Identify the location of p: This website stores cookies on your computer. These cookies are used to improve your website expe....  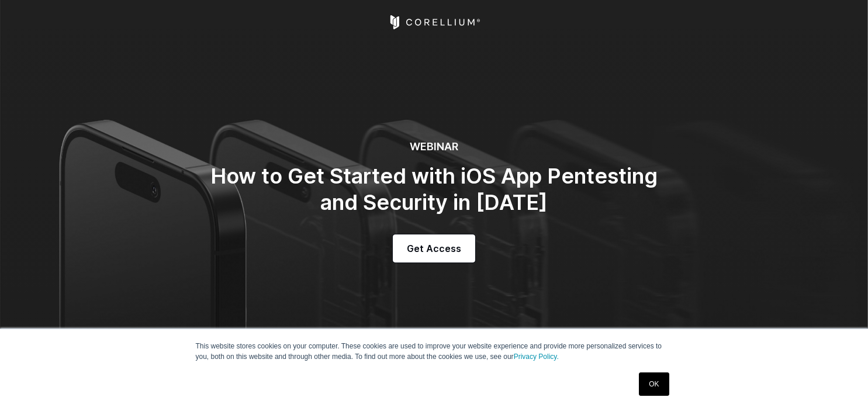
(434, 351).